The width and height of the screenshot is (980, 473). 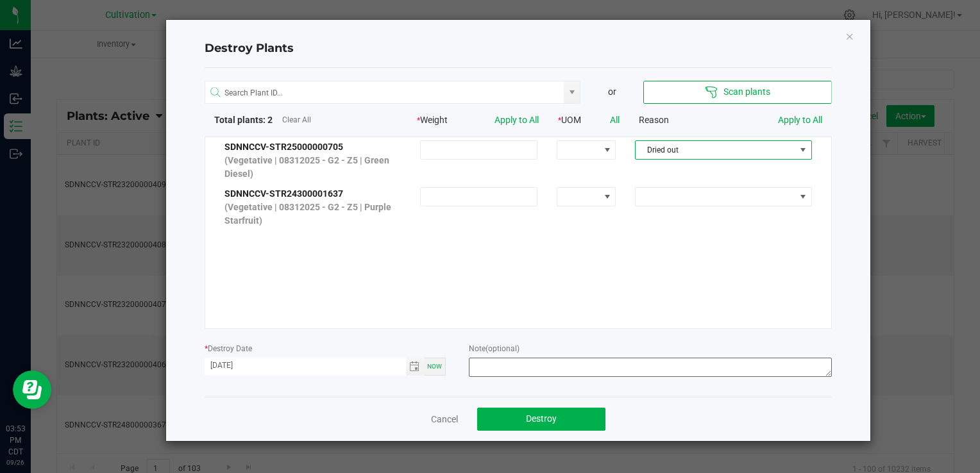 I want to click on a: Clear All, so click(x=297, y=120).